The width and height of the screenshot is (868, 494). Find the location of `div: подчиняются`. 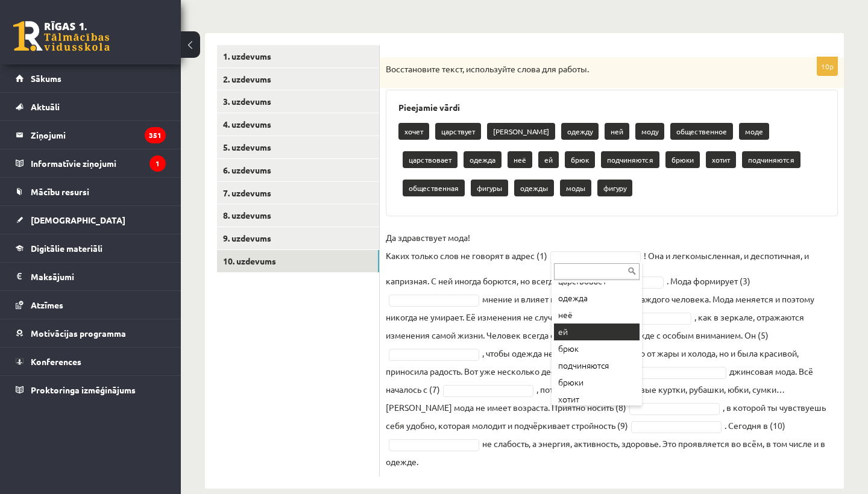

div: подчиняются is located at coordinates (597, 366).